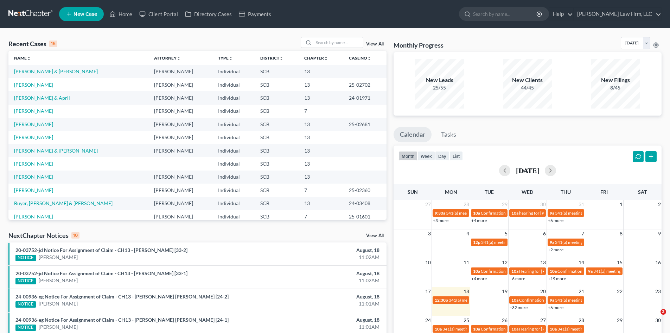 Image resolution: width=670 pixels, height=333 pixels. Describe the element at coordinates (643, 191) in the screenshot. I see `span: Sat` at that location.